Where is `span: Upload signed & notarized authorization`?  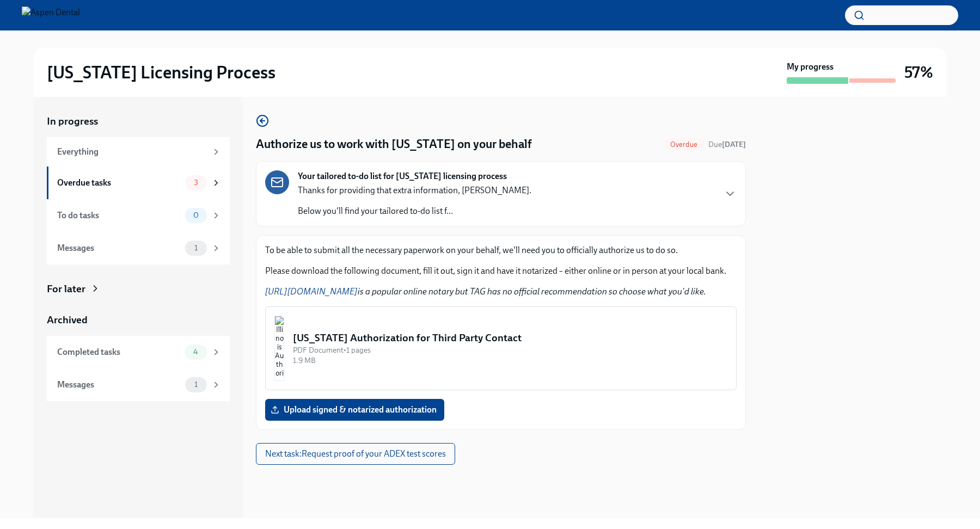
span: Upload signed & notarized authorization is located at coordinates (354, 409).